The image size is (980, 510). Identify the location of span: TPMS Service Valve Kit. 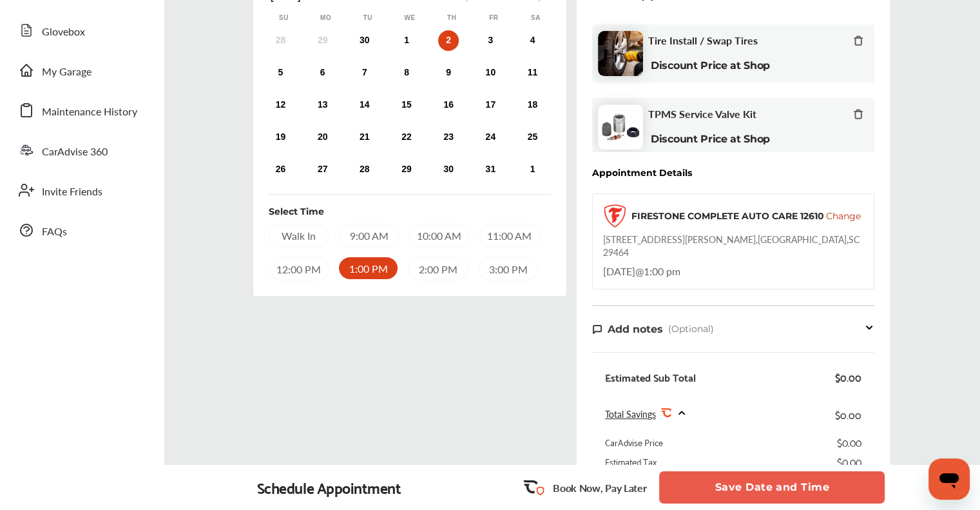
(702, 113).